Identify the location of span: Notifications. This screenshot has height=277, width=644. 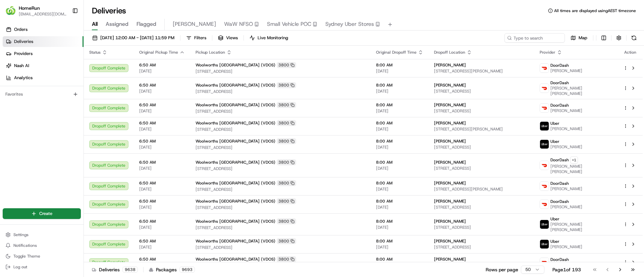
(25, 246).